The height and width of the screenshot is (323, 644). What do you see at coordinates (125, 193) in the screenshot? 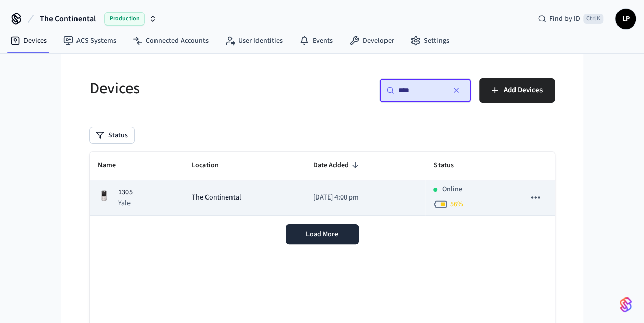
I see `p: 1305` at bounding box center [125, 193].